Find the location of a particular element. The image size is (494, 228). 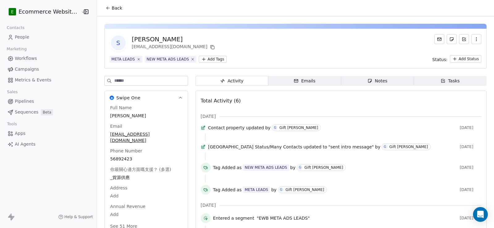

span: S is located at coordinates (118, 43).